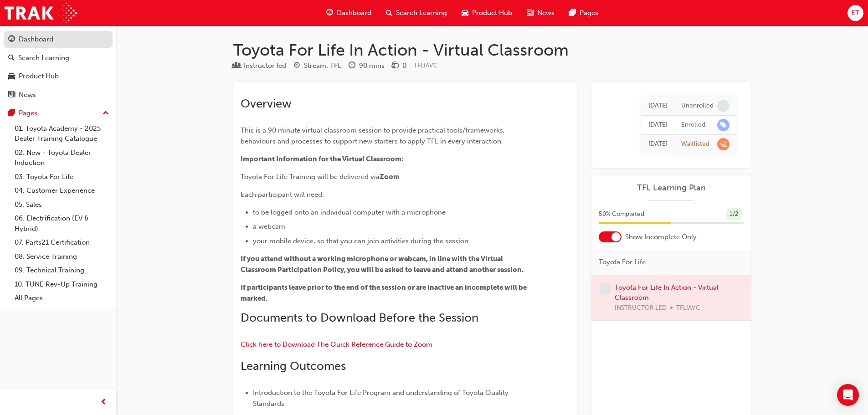 This screenshot has width=868, height=415. Describe the element at coordinates (36, 39) in the screenshot. I see `div: Dashboard` at that location.